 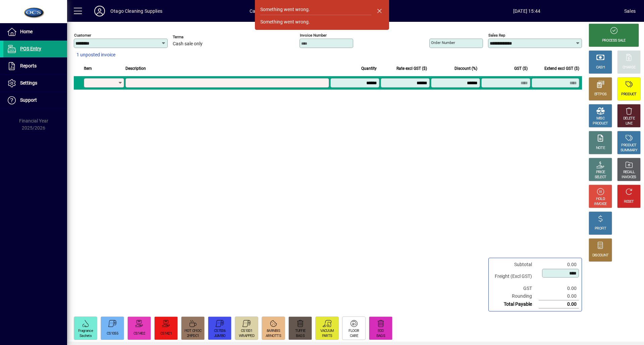 What do you see at coordinates (193, 331) in the screenshot?
I see `div: HOT CHOC` at bounding box center [193, 331].